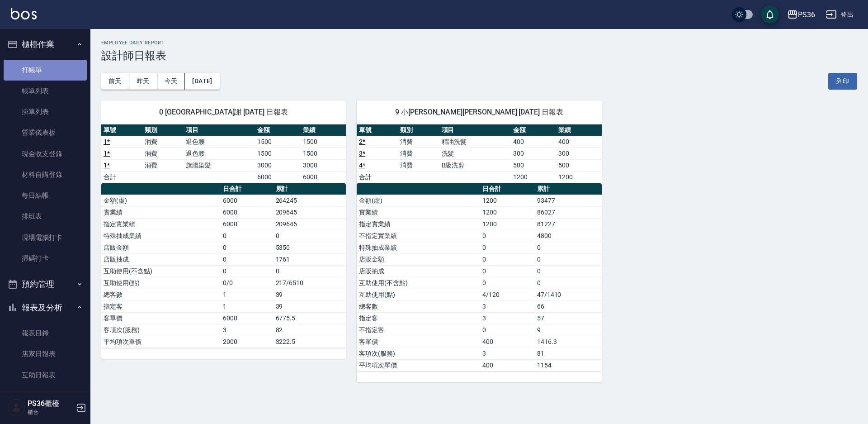 The height and width of the screenshot is (424, 868). Describe the element at coordinates (310, 189) in the screenshot. I see `th: 累計` at that location.